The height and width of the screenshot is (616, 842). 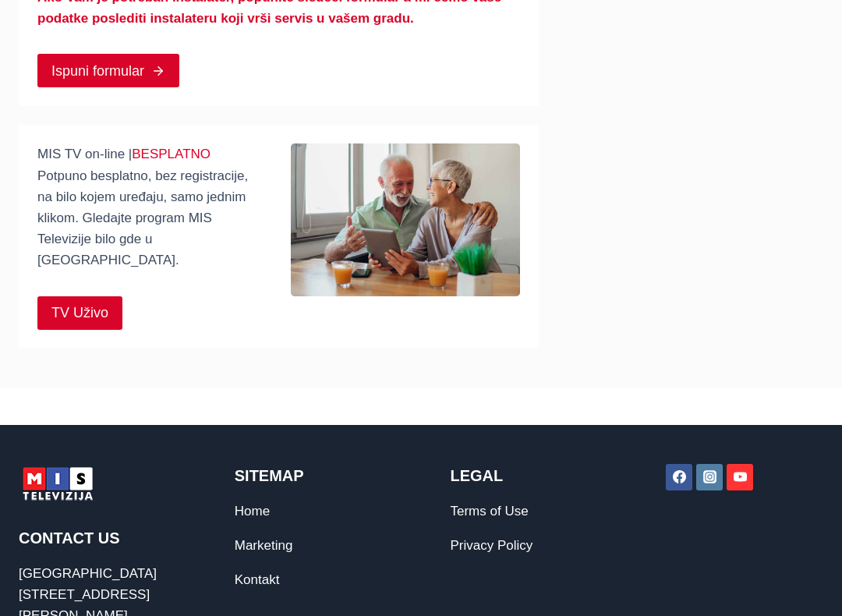 I want to click on span: TV Uživo, so click(x=79, y=313).